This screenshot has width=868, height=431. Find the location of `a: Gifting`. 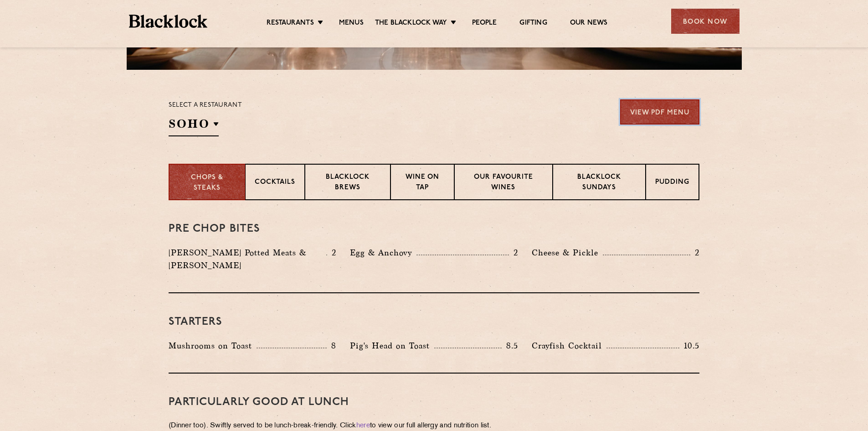

a: Gifting is located at coordinates (533, 24).